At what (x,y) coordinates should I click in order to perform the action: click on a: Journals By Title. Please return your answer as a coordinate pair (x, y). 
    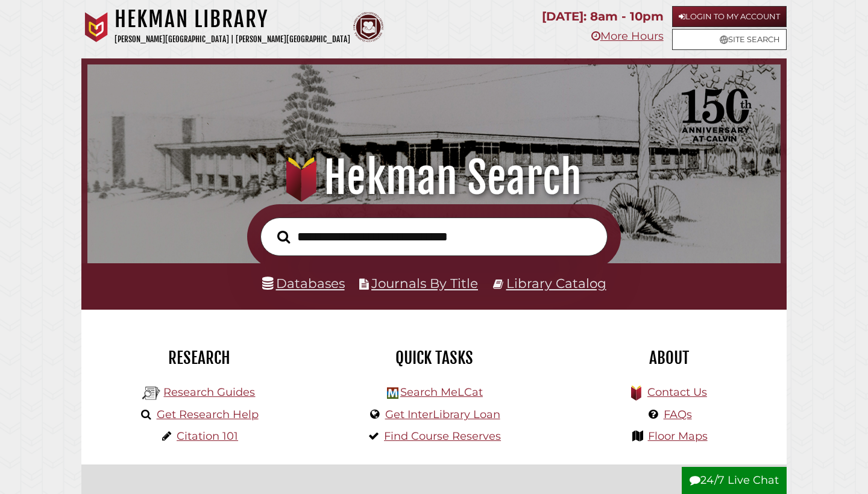
    Looking at the image, I should click on (424, 283).